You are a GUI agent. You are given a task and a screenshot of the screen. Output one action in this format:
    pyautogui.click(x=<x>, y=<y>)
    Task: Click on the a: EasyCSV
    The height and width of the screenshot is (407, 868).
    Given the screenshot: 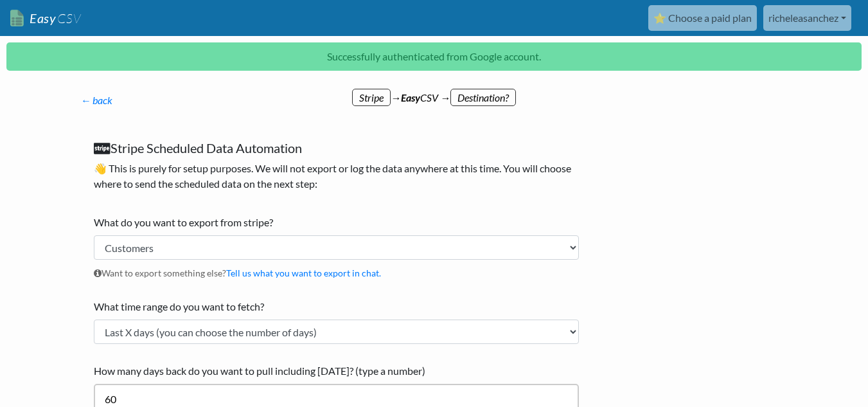 What is the action you would take?
    pyautogui.click(x=46, y=18)
    